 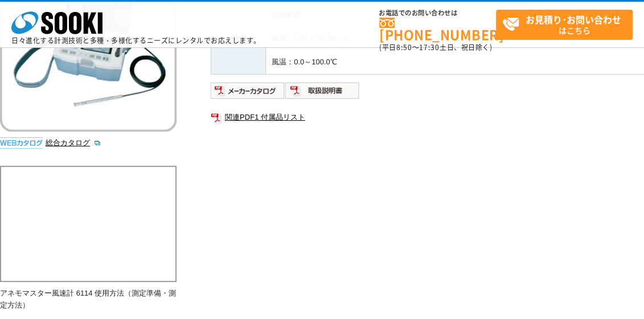 What do you see at coordinates (136, 41) in the screenshot?
I see `p: 日々進化する計測技術と多種・多様化するニーズにレンタルでお応えします。` at bounding box center [136, 41].